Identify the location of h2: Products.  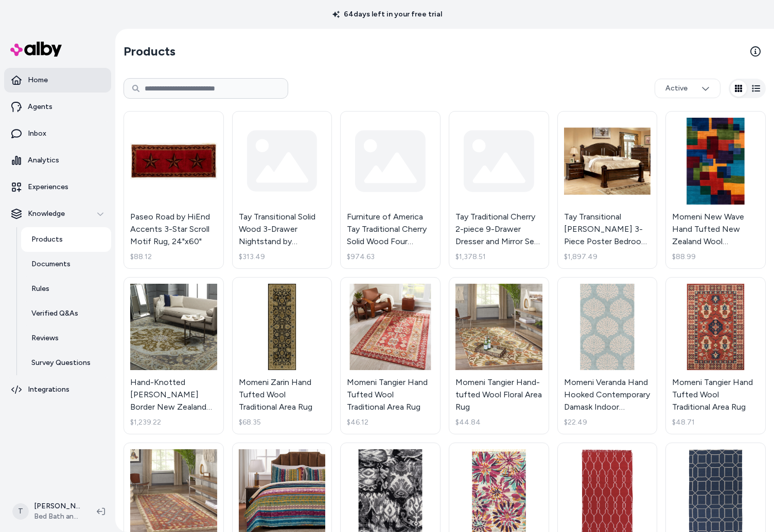
(149, 52).